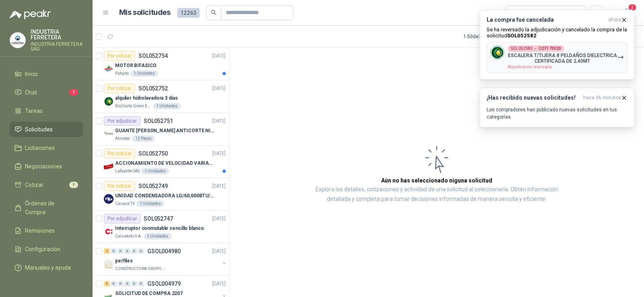 Image resolution: width=644 pixels, height=297 pixels. I want to click on p: Los compradores han publicado nuevas solicitudes en tus categorías., so click(557, 114).